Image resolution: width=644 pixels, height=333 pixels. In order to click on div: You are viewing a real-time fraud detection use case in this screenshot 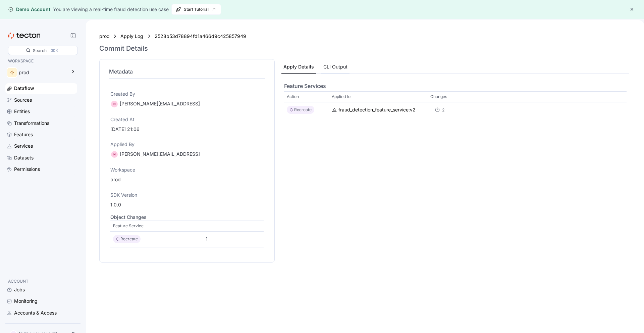, I will do `click(111, 10)`.